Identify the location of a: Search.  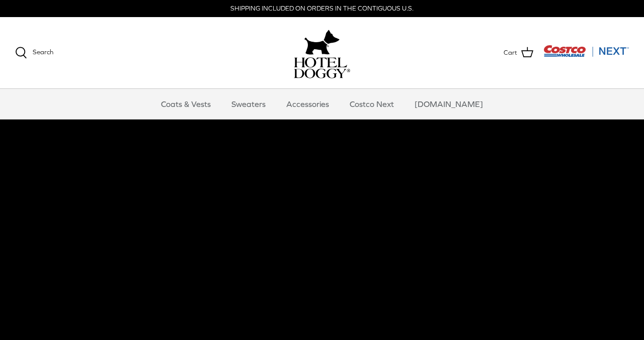
(34, 53).